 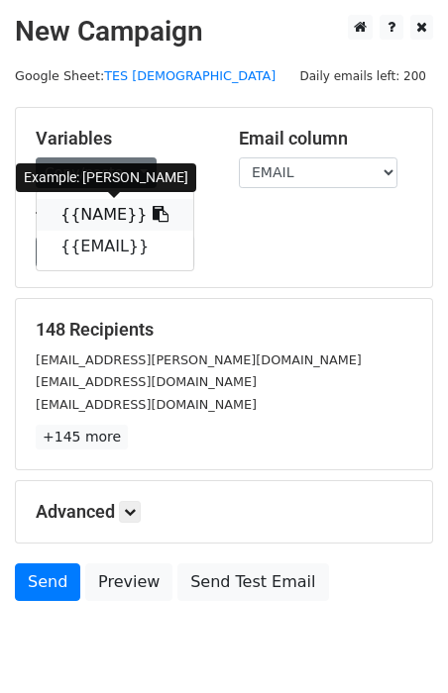 I want to click on h2: New Campaign, so click(x=224, y=32).